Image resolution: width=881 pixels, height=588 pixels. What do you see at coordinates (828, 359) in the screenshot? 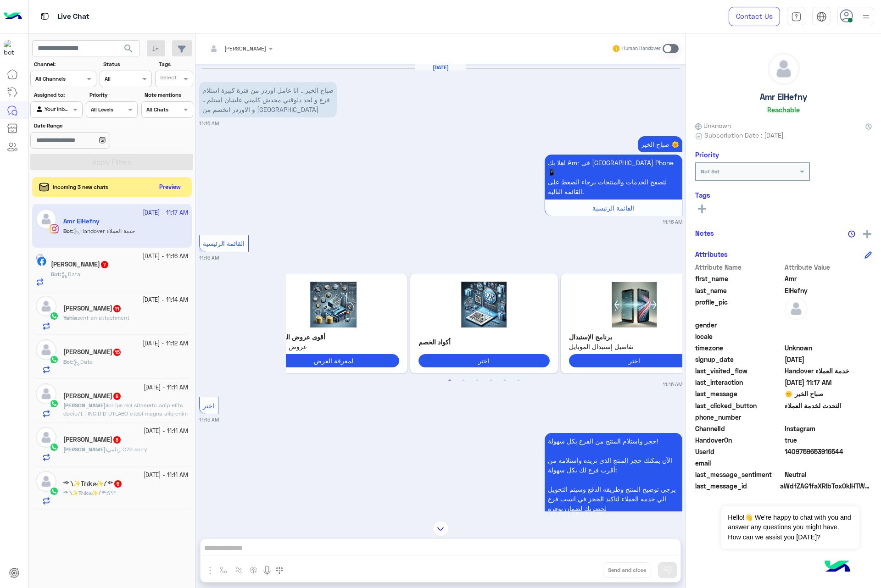
I see `span: 2025-10-08T08:16:14.18Z` at bounding box center [828, 359].